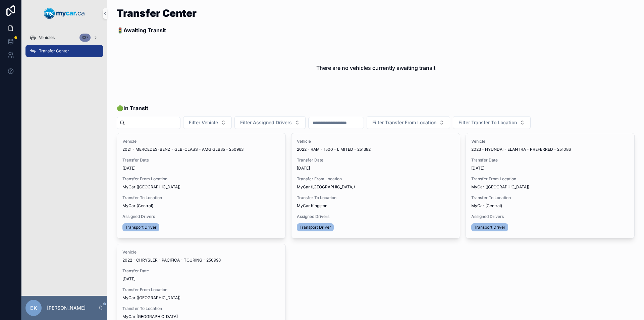 This screenshot has width=644, height=320. Describe the element at coordinates (376, 68) in the screenshot. I see `h2: There are no vehicles currently awaiting transit` at that location.